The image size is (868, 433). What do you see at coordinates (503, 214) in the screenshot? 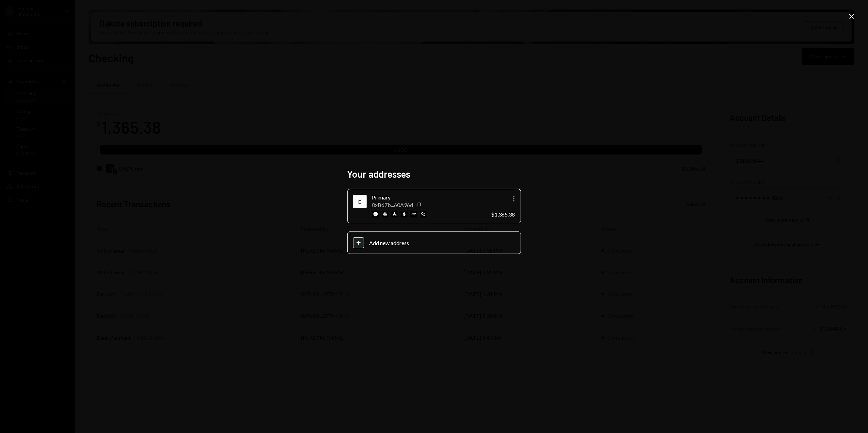
I see `div: $1,365.38` at bounding box center [503, 214].